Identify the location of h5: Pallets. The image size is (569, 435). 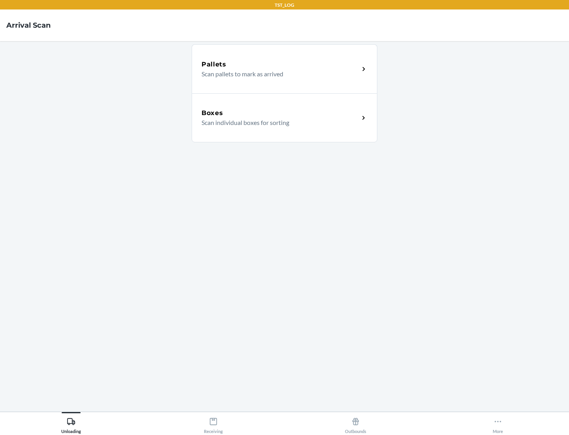
(214, 64).